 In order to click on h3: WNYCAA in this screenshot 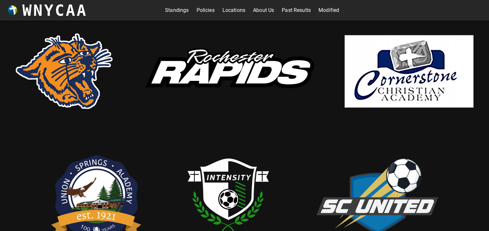, I will do `click(55, 10)`.